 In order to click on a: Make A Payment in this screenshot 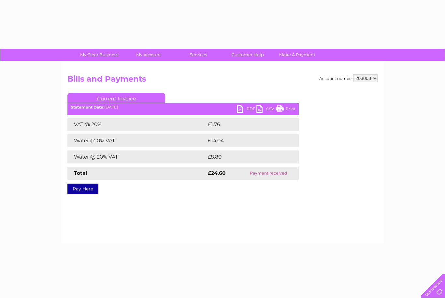, I will do `click(297, 55)`.